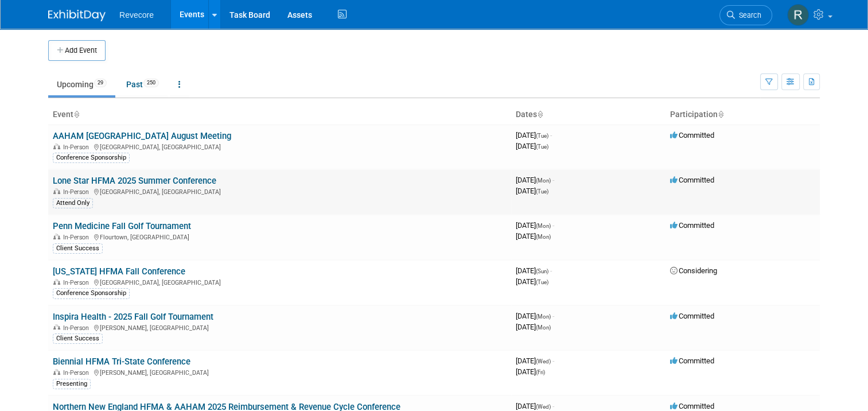 This screenshot has height=411, width=868. What do you see at coordinates (542, 271) in the screenshot?
I see `span: (Sun)` at bounding box center [542, 271].